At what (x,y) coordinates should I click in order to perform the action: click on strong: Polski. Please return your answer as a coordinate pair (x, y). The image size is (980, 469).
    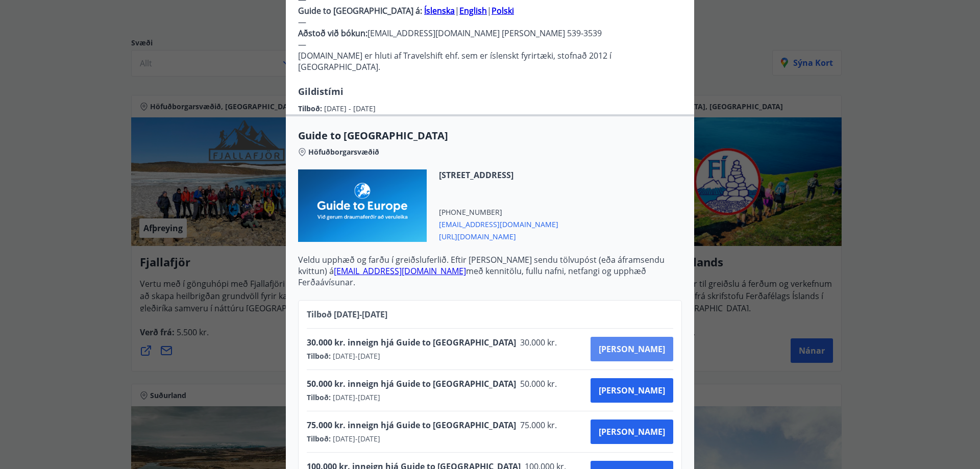
    Looking at the image, I should click on (503, 11).